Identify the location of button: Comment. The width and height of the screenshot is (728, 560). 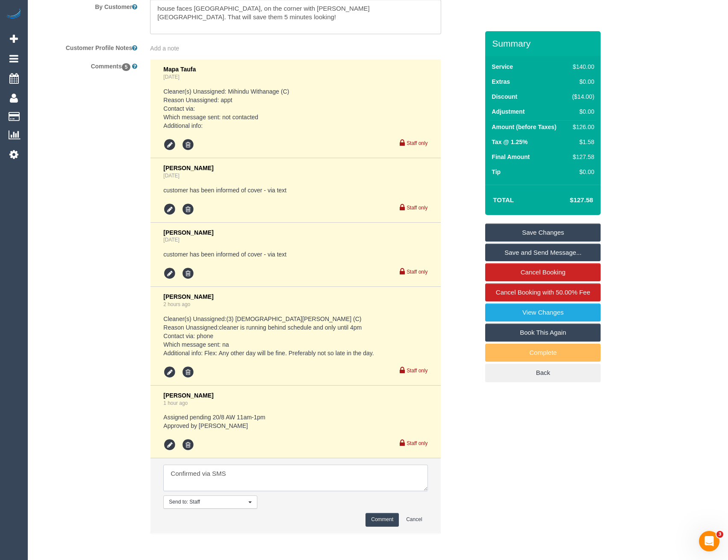
(382, 519).